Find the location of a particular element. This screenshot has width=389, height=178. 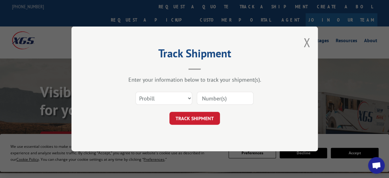

button: Close modal is located at coordinates (307, 42).